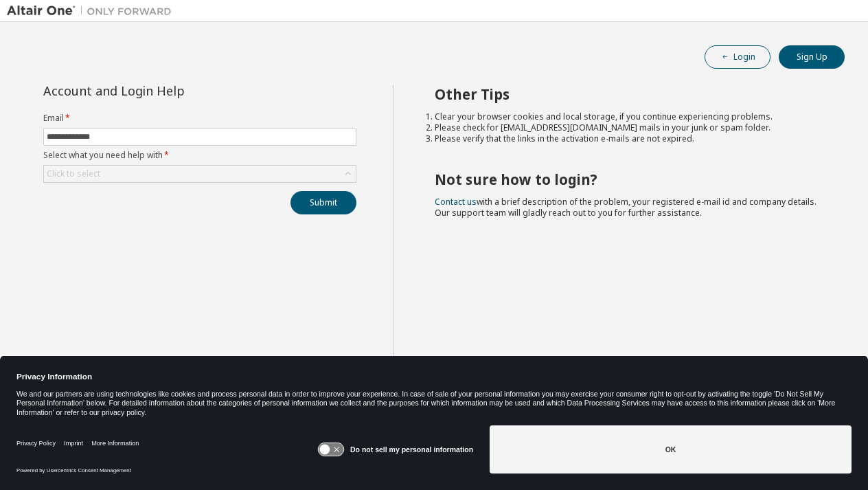 Image resolution: width=868 pixels, height=490 pixels. I want to click on span: with a brief description of the problem, your registered e-mail id and company details. Our suppo..., so click(626, 207).